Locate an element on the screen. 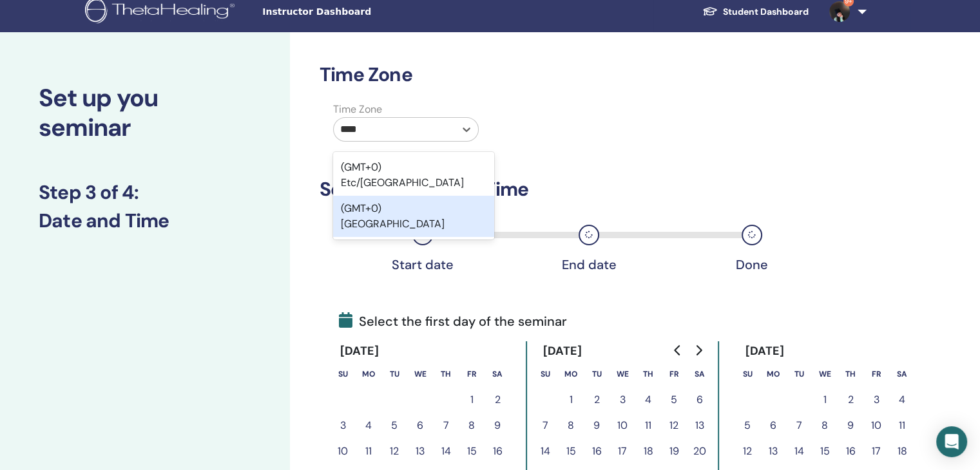  h3: Time Zone is located at coordinates (574, 74).